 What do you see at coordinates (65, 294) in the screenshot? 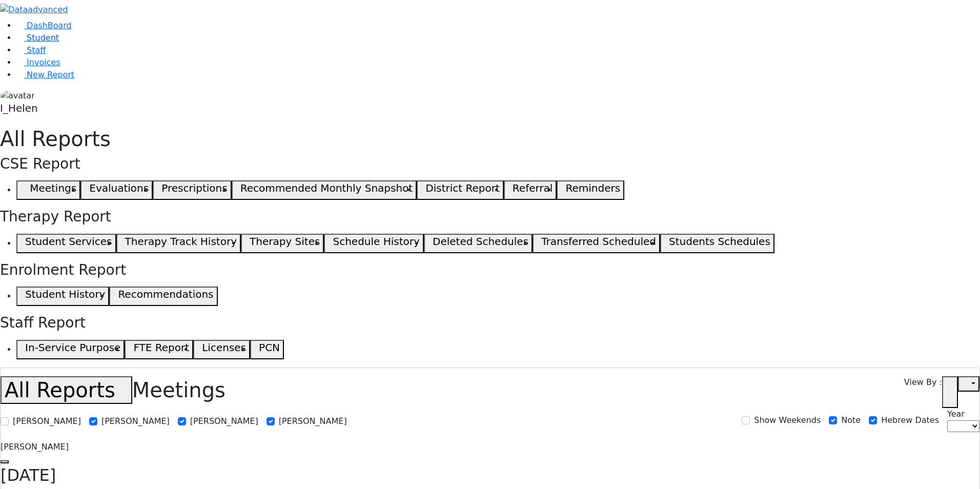
I see `h5: Student History` at bounding box center [65, 294].